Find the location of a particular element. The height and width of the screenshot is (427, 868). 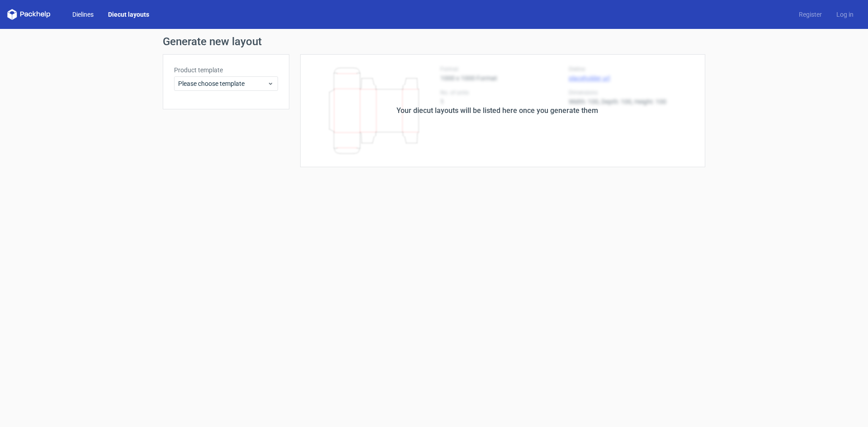

label: Product template is located at coordinates (226, 70).